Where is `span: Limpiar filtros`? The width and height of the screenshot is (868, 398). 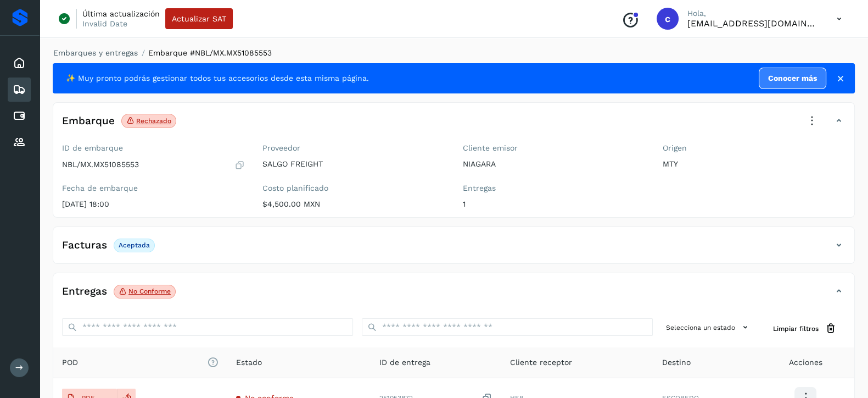 span: Limpiar filtros is located at coordinates (796, 328).